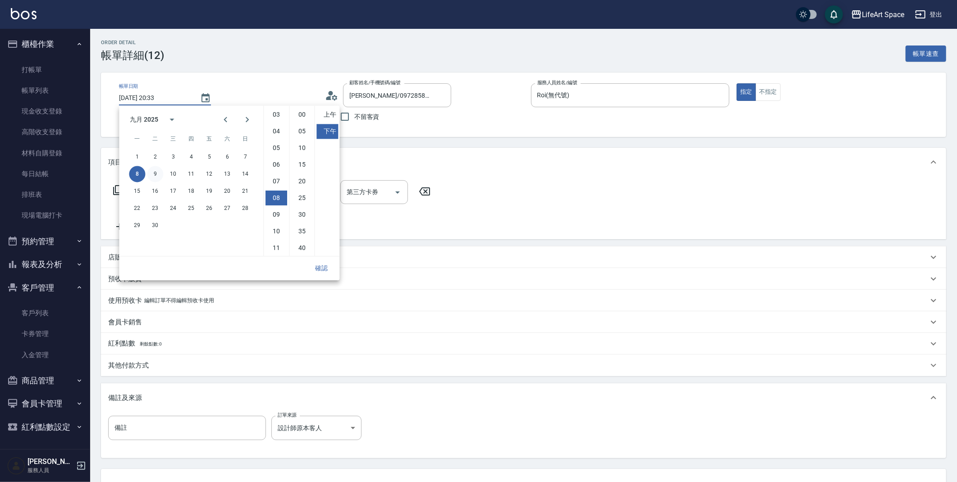 The height and width of the screenshot is (482, 957). Describe the element at coordinates (302, 114) in the screenshot. I see `li: 0 minutes` at that location.